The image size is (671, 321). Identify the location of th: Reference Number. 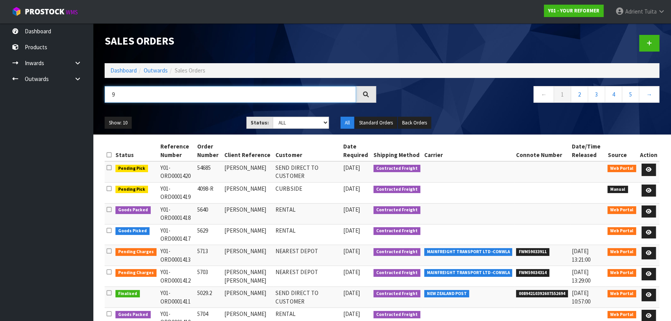
(177, 151).